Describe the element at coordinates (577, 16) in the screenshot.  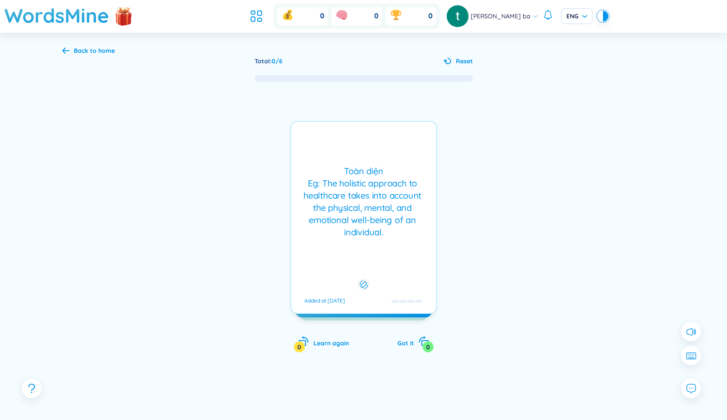
I see `span: ENG` at that location.